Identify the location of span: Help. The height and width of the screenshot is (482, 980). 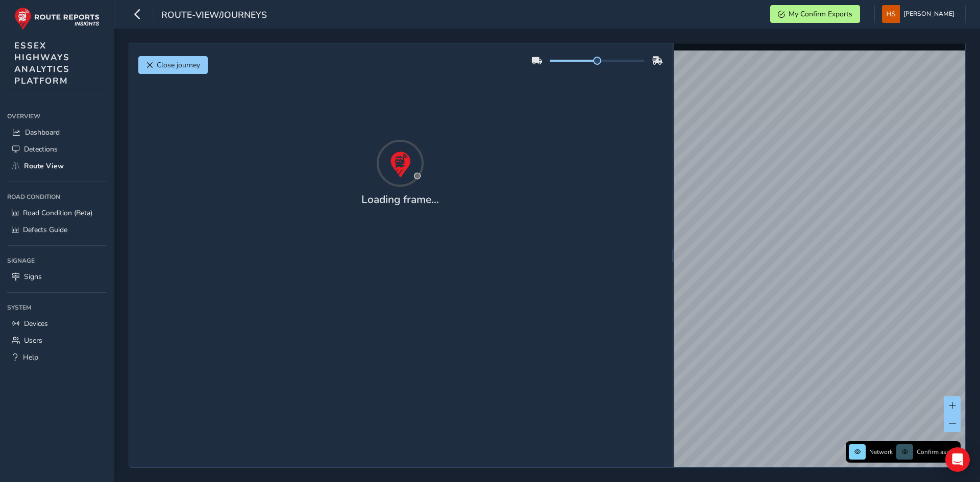
(31, 357).